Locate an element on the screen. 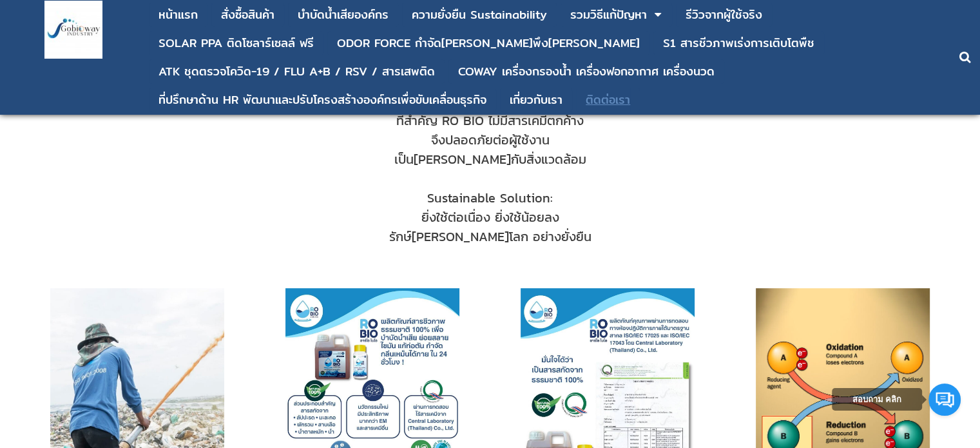  a: บําบัดน้ำเสียองค์กร is located at coordinates (343, 15).